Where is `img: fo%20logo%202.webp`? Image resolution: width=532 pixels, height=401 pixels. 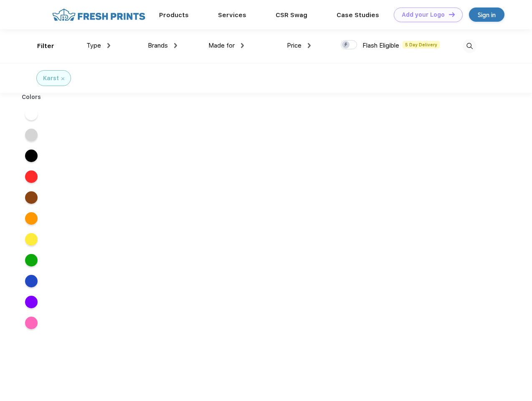
img: fo%20logo%202.webp is located at coordinates (99, 15).